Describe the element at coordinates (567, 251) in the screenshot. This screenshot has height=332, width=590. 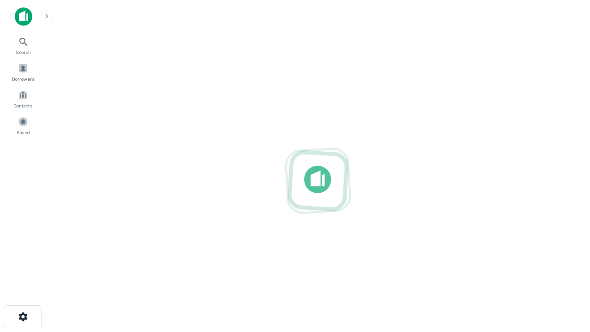
I see `div: Chat Widget` at that location.